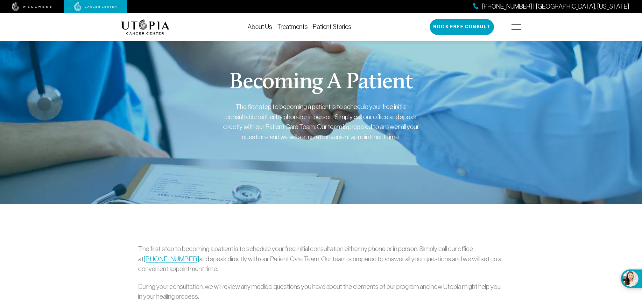 The width and height of the screenshot is (642, 300). Describe the element at coordinates (293, 27) in the screenshot. I see `a: Treatments` at that location.